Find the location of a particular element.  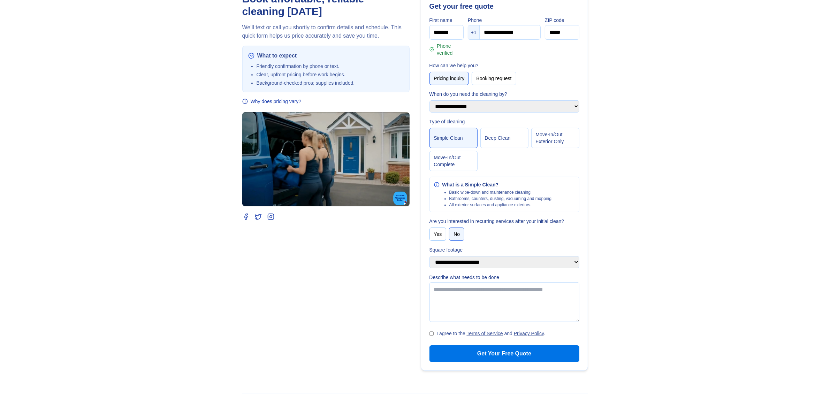

li: Basic wipe‑down and maintenance cleaning. is located at coordinates (501, 192).